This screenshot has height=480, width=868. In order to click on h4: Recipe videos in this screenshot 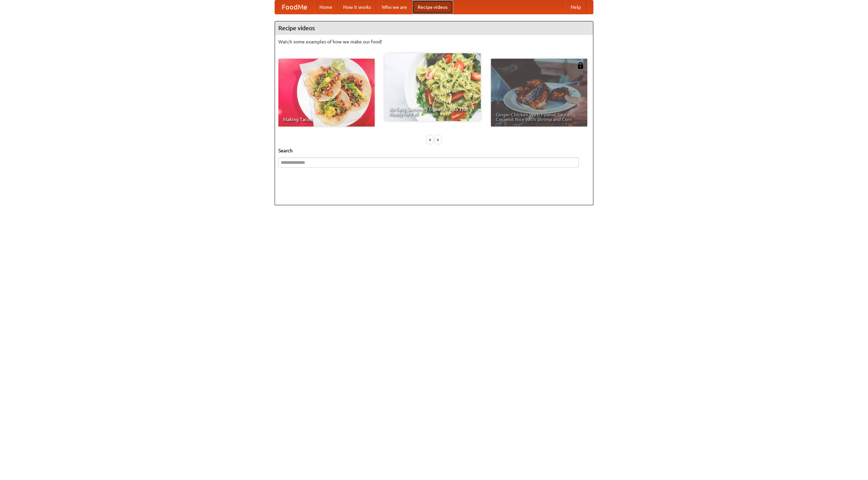, I will do `click(434, 28)`.